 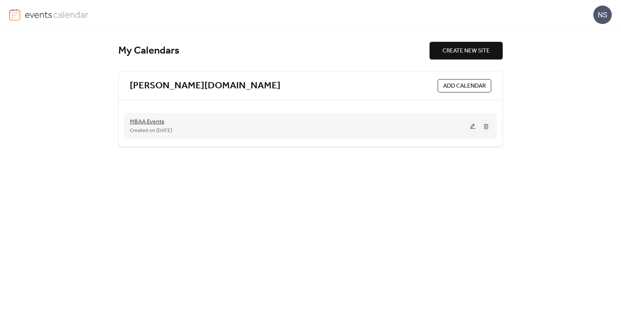 What do you see at coordinates (147, 122) in the screenshot?
I see `a: MBAA Events` at bounding box center [147, 122].